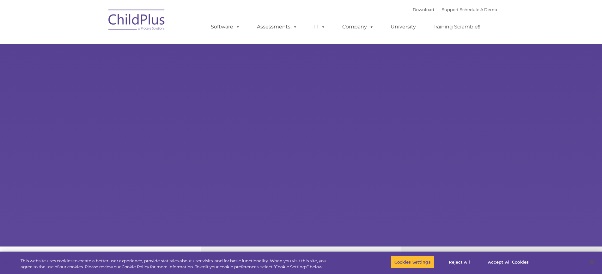  What do you see at coordinates (413, 262) in the screenshot?
I see `button: Cookies Settings` at bounding box center [413, 262].